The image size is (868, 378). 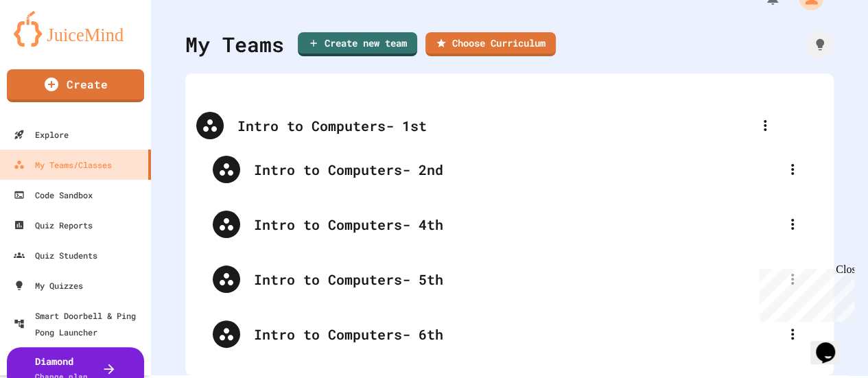 I want to click on div: Smart Doorbell & Ping Pong Launcher, so click(x=80, y=323).